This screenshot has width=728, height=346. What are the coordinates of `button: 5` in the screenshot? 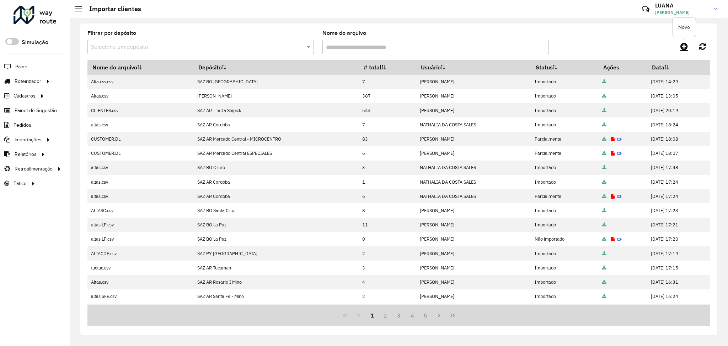 It's located at (426, 315).